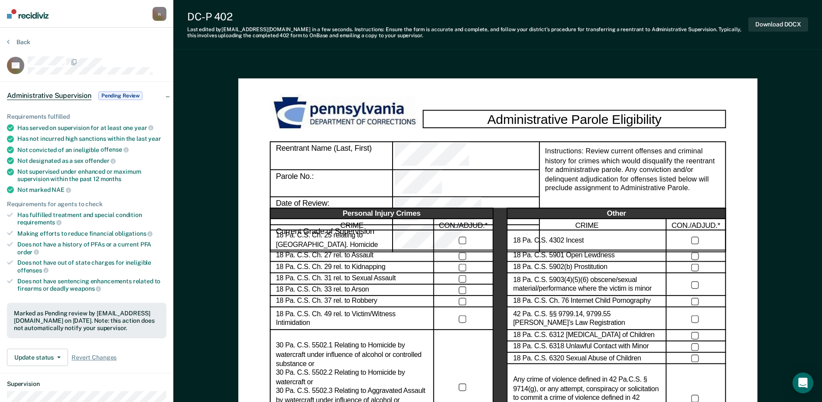 Image resolution: width=822 pixels, height=402 pixels. What do you see at coordinates (467, 16) in the screenshot?
I see `div: DC-P 402` at bounding box center [467, 16].